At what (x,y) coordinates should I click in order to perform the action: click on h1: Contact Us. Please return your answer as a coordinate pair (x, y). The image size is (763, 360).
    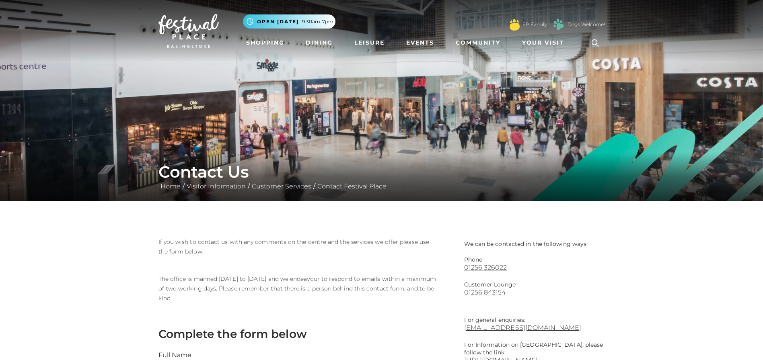
    Looking at the image, I should click on (382, 172).